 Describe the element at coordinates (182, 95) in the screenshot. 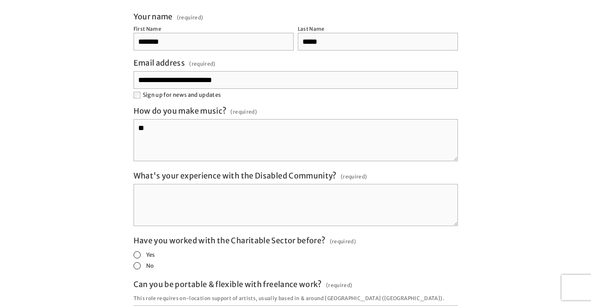

I see `span: Sign up for news and updates` at that location.